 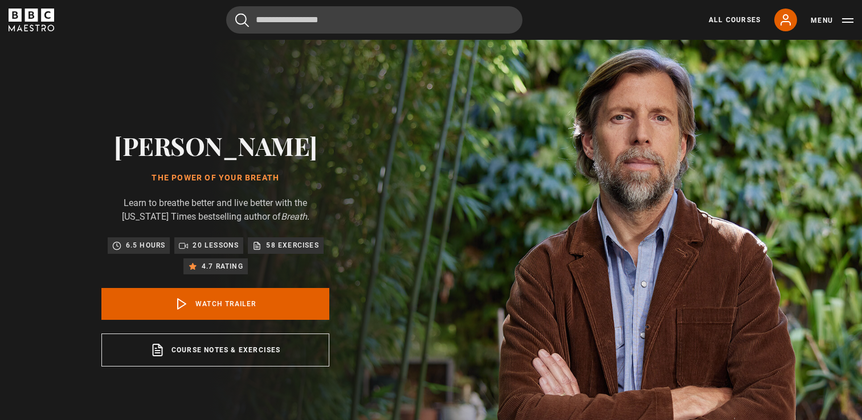 What do you see at coordinates (242, 20) in the screenshot?
I see `button: Submit the search query` at bounding box center [242, 20].